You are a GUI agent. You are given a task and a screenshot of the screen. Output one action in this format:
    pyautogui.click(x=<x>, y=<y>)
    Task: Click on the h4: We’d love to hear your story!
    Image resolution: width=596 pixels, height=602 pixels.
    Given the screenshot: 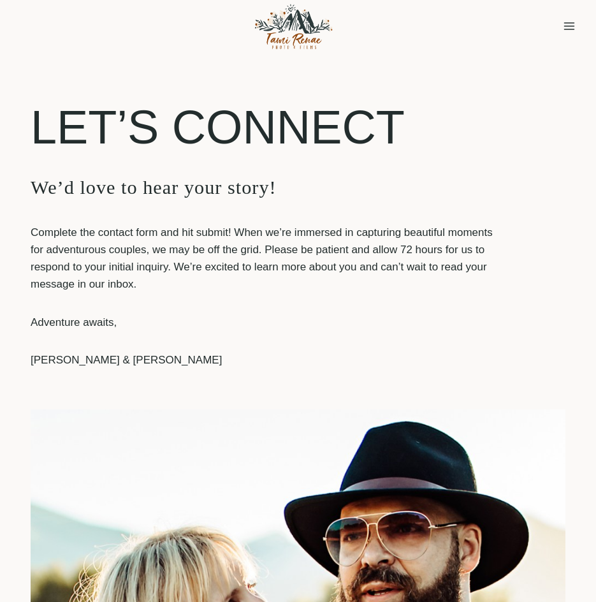 What is the action you would take?
    pyautogui.click(x=266, y=194)
    